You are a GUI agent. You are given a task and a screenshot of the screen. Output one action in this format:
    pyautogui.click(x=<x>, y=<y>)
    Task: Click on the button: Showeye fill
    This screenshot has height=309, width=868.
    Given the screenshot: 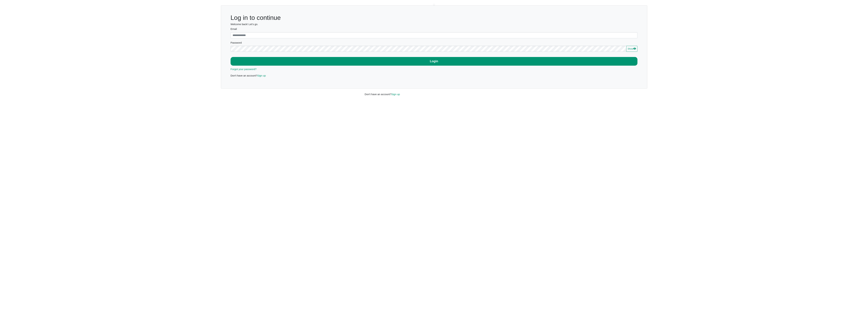 What is the action you would take?
    pyautogui.click(x=632, y=49)
    